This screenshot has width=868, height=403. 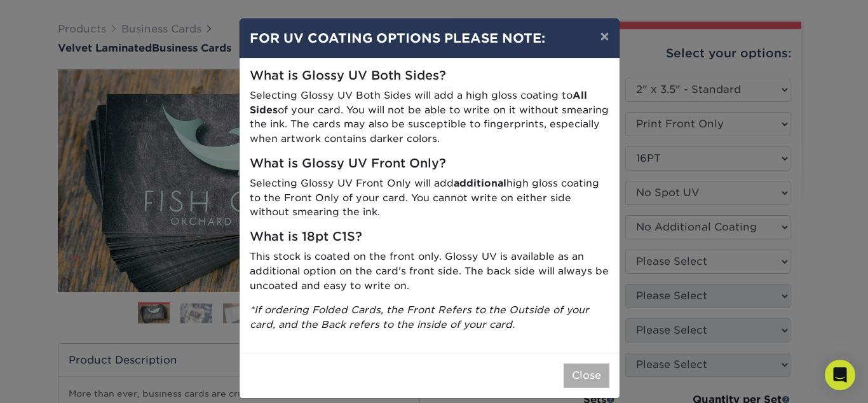 I want to click on strong: All Sides, so click(x=418, y=103).